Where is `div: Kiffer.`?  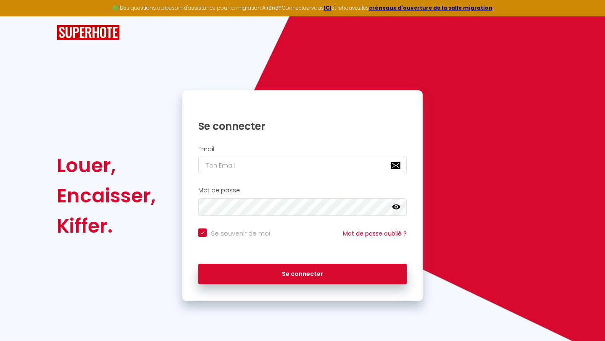 div: Kiffer. is located at coordinates (106, 226).